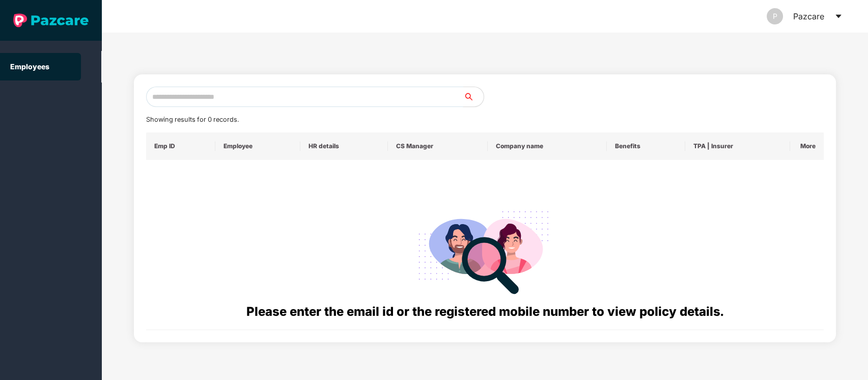 The image size is (868, 380). What do you see at coordinates (192, 119) in the screenshot?
I see `span: Showing results for 0 records.` at bounding box center [192, 119].